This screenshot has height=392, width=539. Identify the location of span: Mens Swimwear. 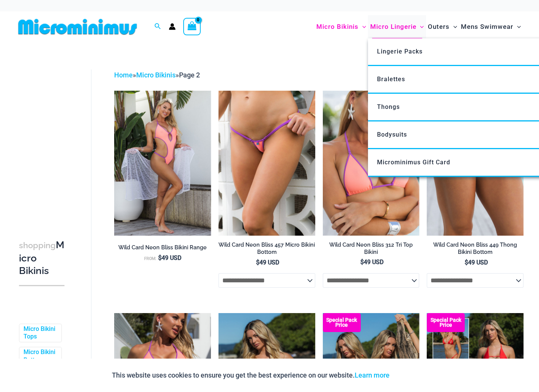
(487, 27).